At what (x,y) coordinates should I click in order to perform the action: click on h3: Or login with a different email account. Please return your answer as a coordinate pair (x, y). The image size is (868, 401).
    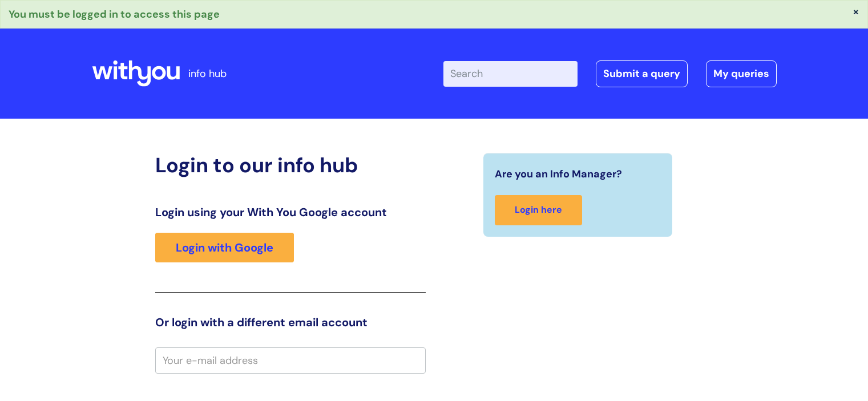
    Looking at the image, I should click on (290, 322).